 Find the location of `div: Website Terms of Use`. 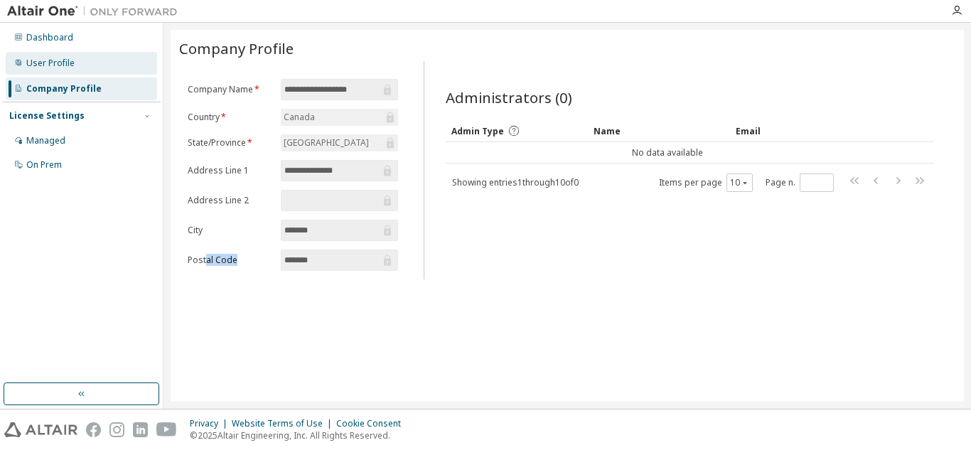

div: Website Terms of Use is located at coordinates (284, 424).